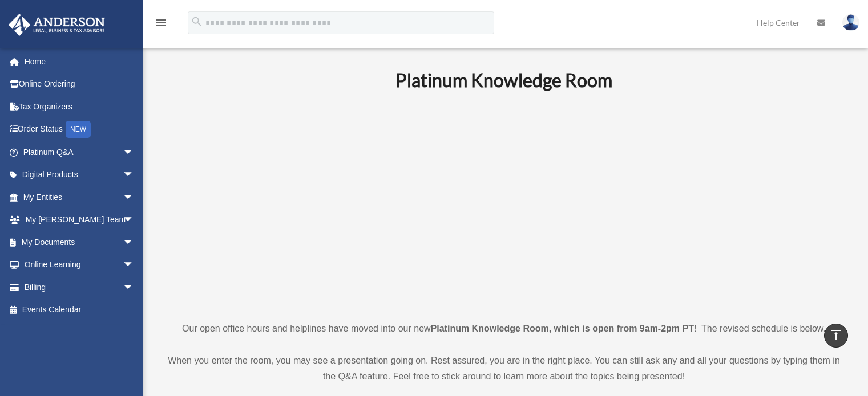 Image resolution: width=868 pixels, height=396 pixels. I want to click on a: Digital Productsarrow_drop_down, so click(79, 175).